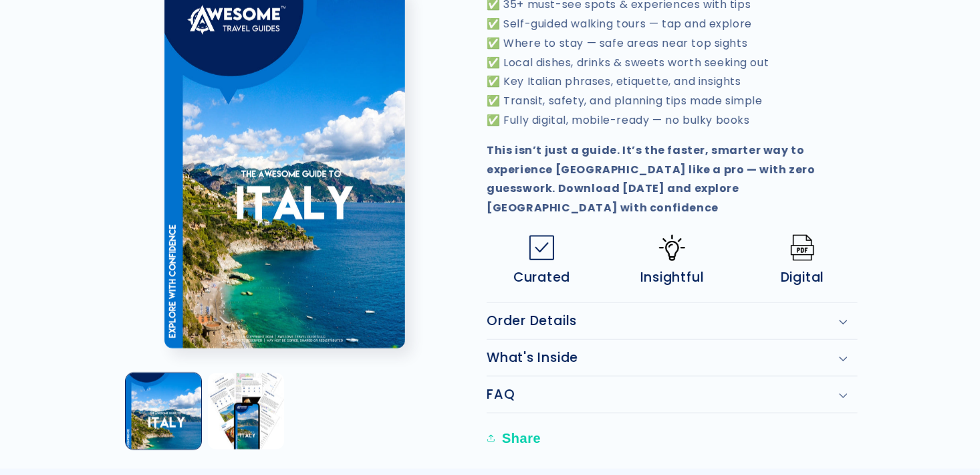 Image resolution: width=980 pixels, height=475 pixels. What do you see at coordinates (501, 394) in the screenshot?
I see `h2: FAQ` at bounding box center [501, 394].